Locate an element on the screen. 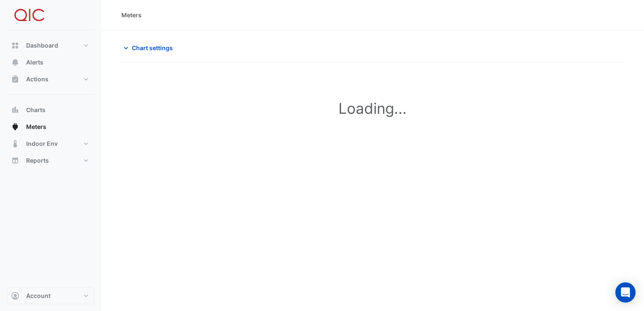 The image size is (644, 311). button: Alerts is located at coordinates (51, 62).